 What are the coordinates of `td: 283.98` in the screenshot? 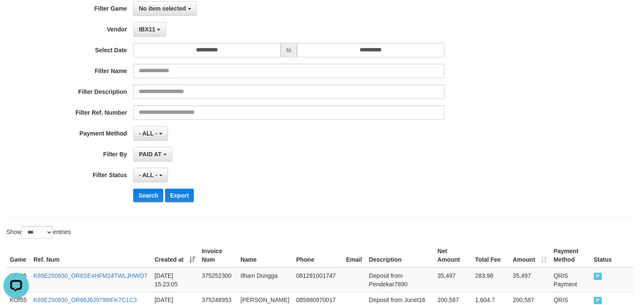 It's located at (490, 280).